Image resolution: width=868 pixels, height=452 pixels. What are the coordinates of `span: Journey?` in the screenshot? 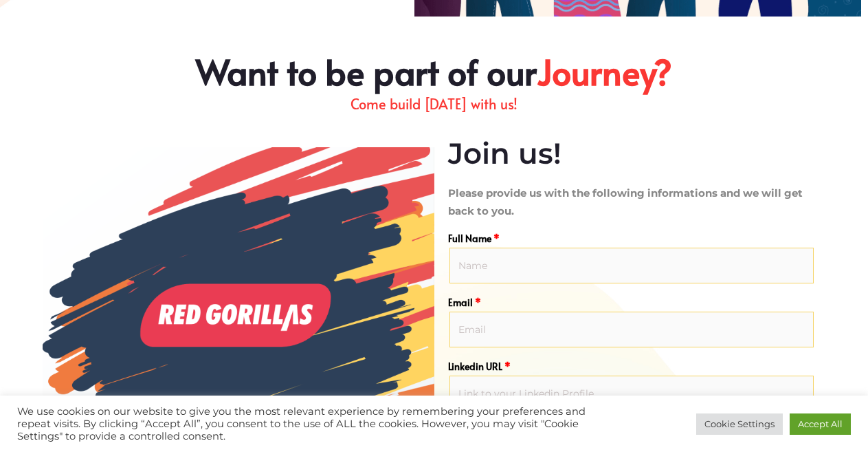 It's located at (604, 72).